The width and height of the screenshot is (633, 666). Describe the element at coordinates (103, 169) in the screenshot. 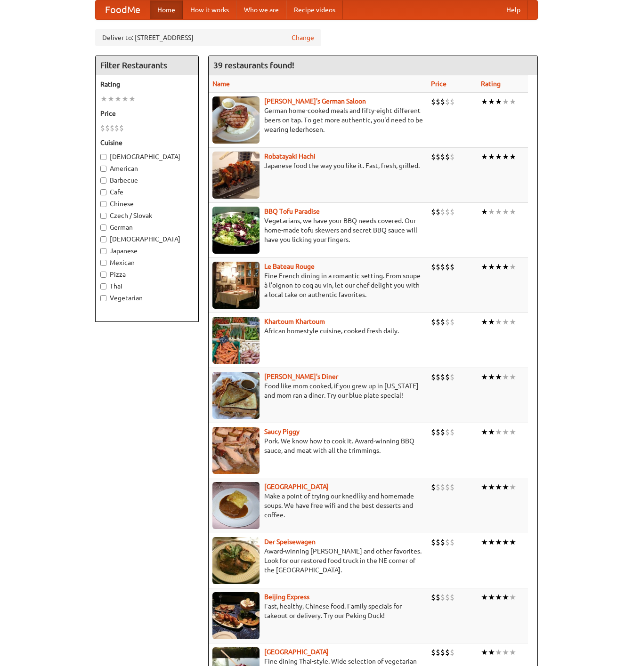

I see `input: American` at that location.